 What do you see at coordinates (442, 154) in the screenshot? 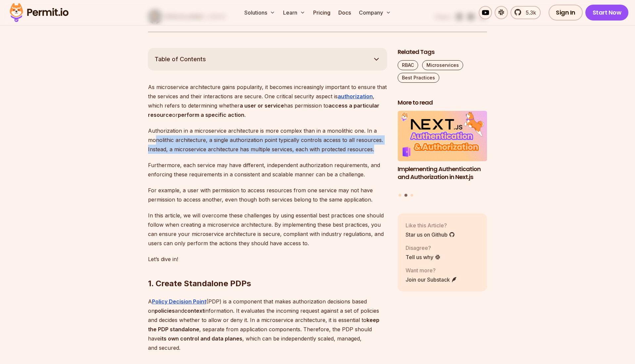
I see `div: Posts` at bounding box center [442, 154].